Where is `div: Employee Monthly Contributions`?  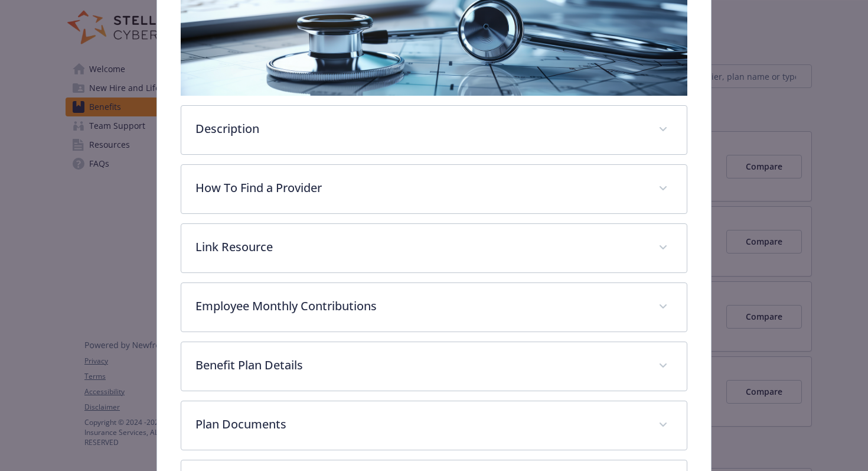 div: Employee Monthly Contributions is located at coordinates (434, 307).